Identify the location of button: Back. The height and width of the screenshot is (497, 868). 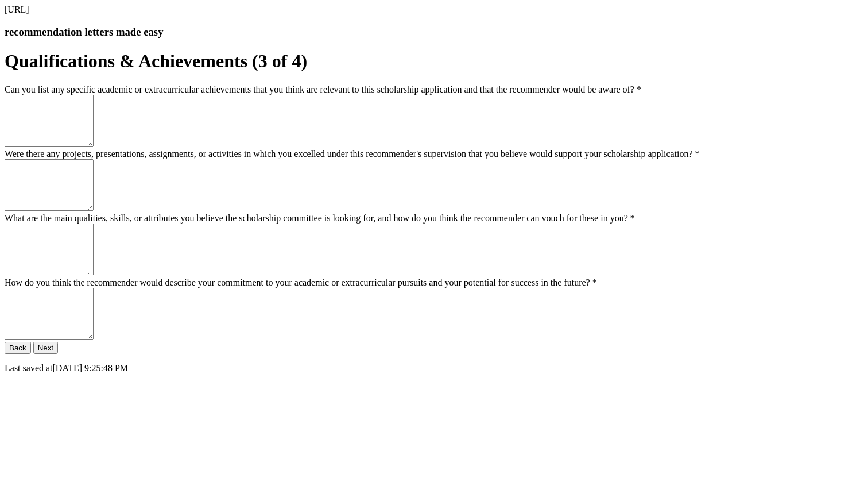
(18, 347).